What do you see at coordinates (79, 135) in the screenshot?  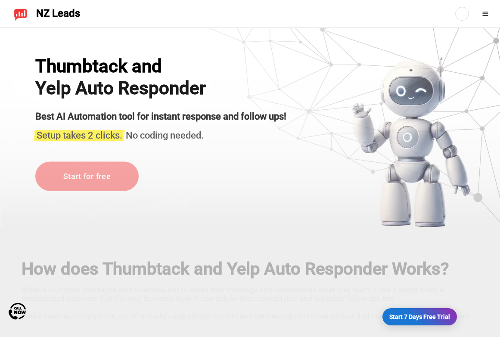 I see `span: Setup takes 2 clicks.` at bounding box center [79, 135].